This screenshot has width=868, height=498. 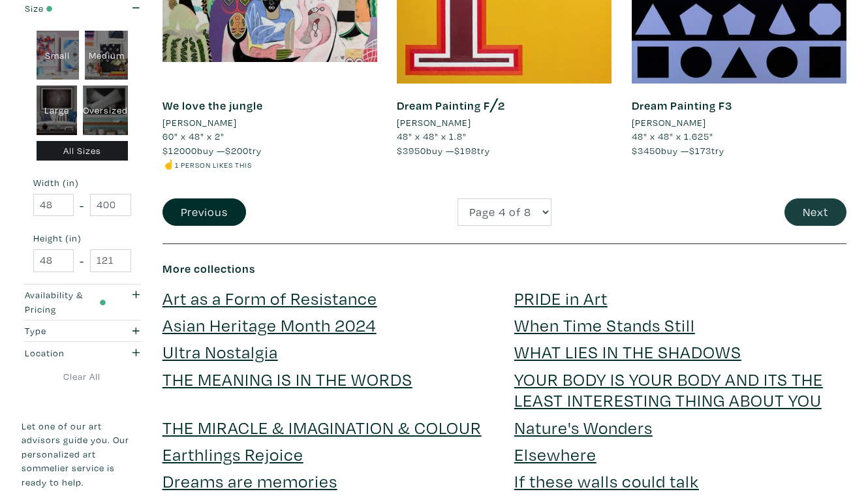 What do you see at coordinates (250, 481) in the screenshot?
I see `a: Dreams are memories` at bounding box center [250, 481].